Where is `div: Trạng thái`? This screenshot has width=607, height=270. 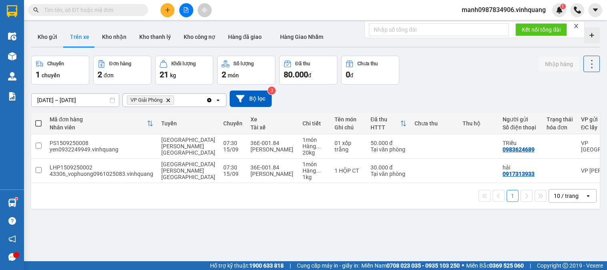 div: Trạng thái is located at coordinates (560, 119).